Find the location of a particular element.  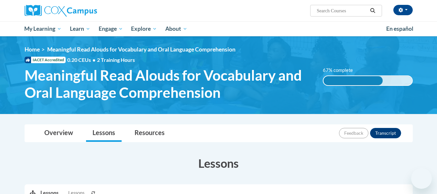

a: Explore is located at coordinates (144, 29).